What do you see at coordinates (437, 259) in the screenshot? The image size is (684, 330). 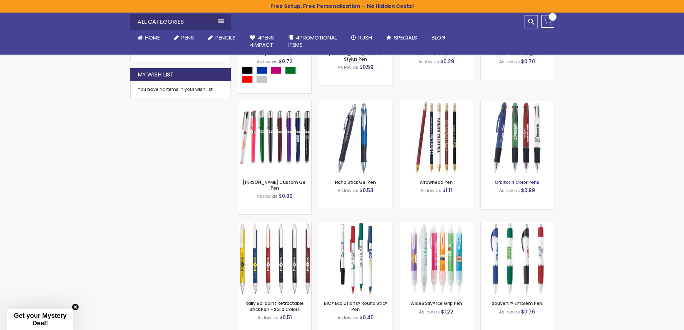 I see `img: WideBody® Ice Grip Pen` at bounding box center [437, 259].